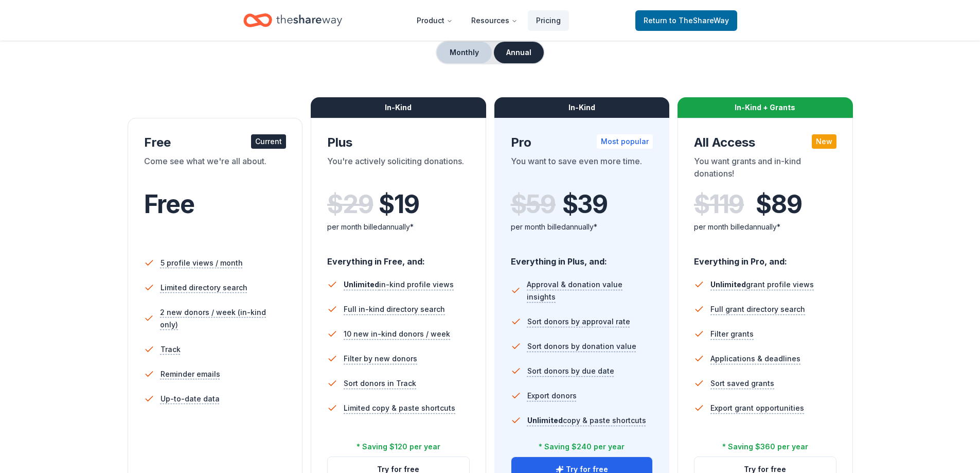  I want to click on span: Full grant directory search, so click(757, 309).